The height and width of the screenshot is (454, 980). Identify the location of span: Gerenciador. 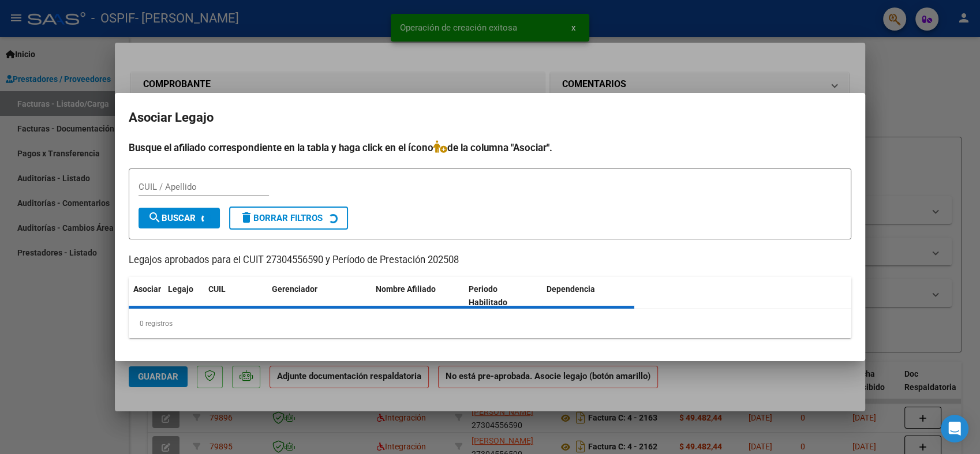
(294, 289).